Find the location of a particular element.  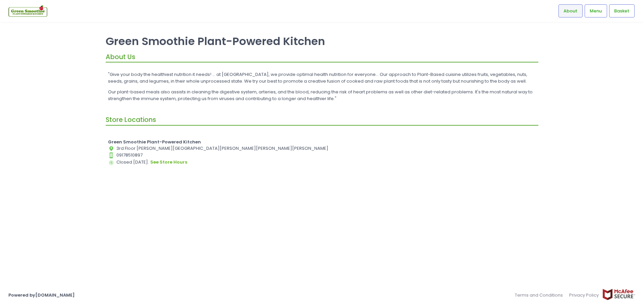

a: Privacy Policy is located at coordinates (584, 294).